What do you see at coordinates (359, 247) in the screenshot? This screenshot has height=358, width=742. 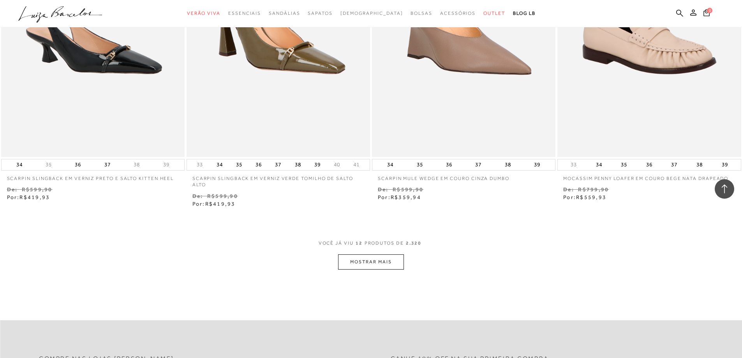 I see `span: 12` at bounding box center [359, 247].